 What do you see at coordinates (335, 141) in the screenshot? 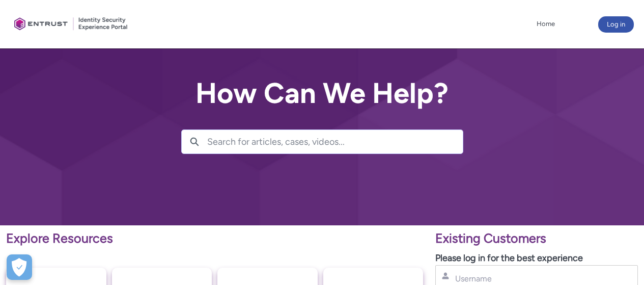
I see `input: Search for articles, cases, videos...` at bounding box center [335, 141].